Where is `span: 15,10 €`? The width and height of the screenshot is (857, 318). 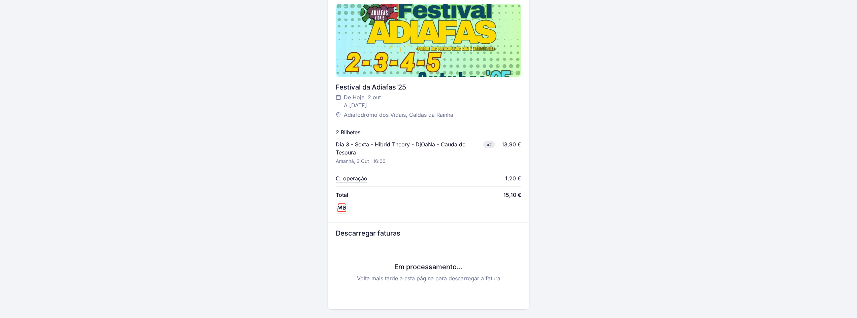 span: 15,10 € is located at coordinates (512, 195).